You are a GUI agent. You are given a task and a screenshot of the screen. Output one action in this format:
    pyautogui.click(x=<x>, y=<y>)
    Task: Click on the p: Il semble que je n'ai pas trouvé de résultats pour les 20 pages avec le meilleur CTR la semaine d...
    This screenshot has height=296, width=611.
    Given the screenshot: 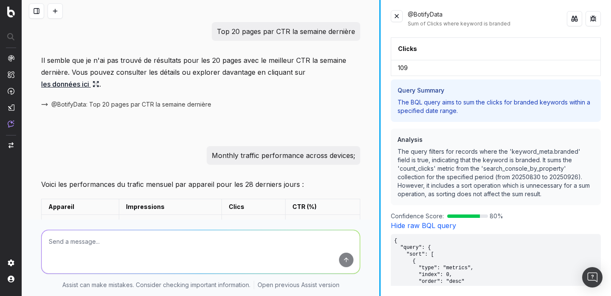 What is the action you would take?
    pyautogui.click(x=201, y=72)
    